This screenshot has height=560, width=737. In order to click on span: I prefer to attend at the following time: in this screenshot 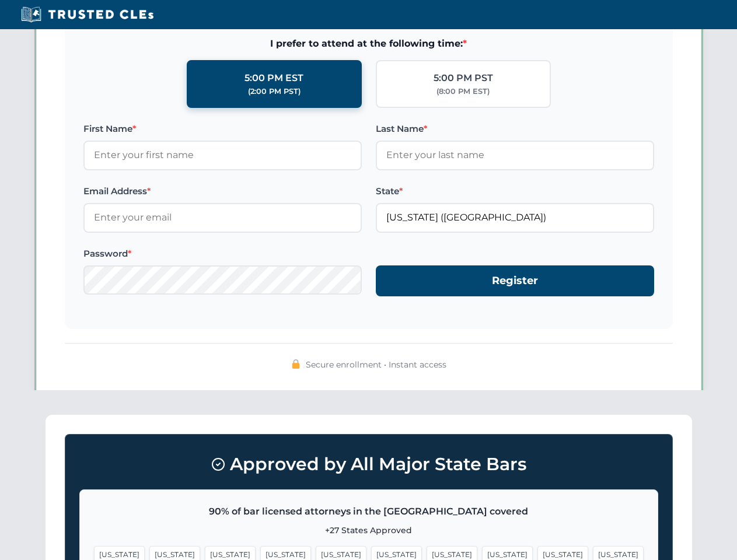, I will do `click(368, 43)`.